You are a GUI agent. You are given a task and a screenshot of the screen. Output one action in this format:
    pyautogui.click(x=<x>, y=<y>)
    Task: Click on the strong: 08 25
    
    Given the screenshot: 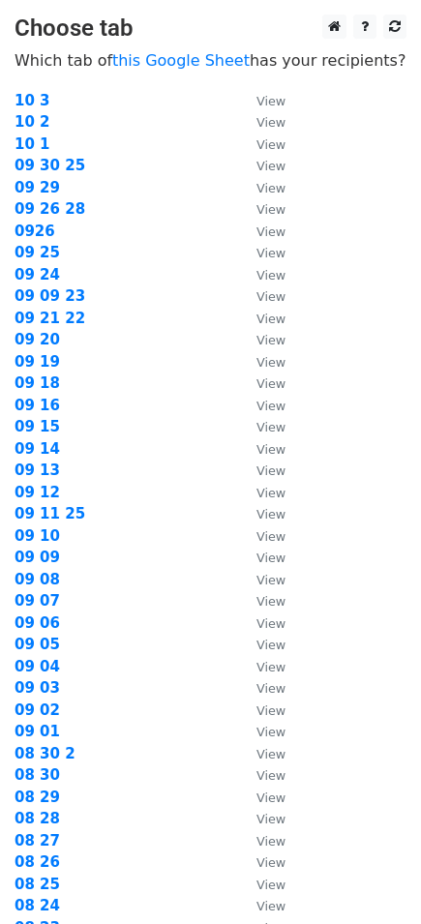 What is the action you would take?
    pyautogui.click(x=37, y=884)
    